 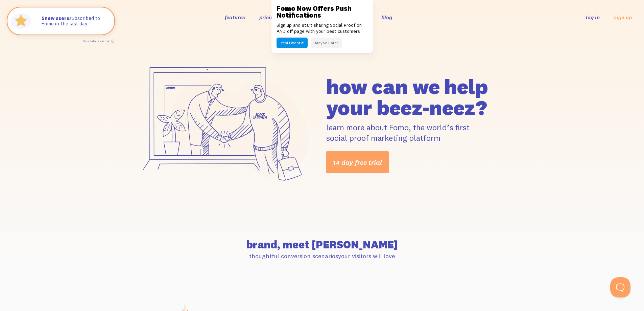 What do you see at coordinates (357, 162) in the screenshot?
I see `a: 14 day free trial` at bounding box center [357, 162].